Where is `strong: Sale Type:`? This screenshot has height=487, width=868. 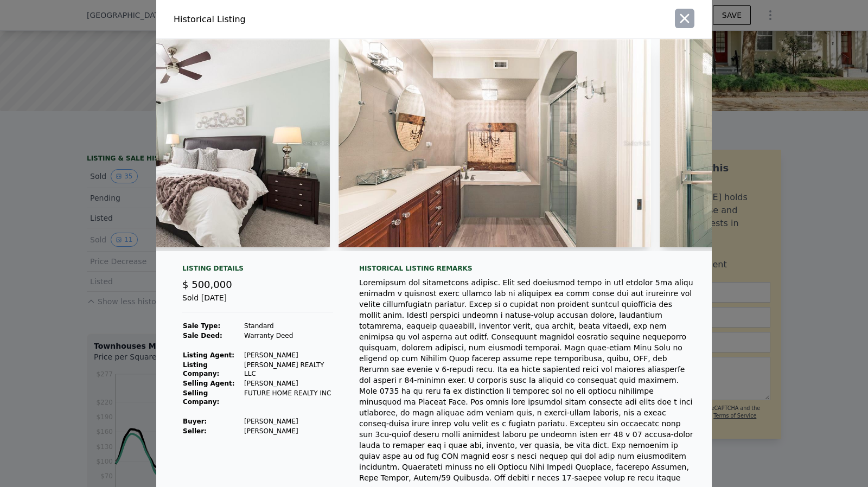 strong: Sale Type: is located at coordinates (201, 326).